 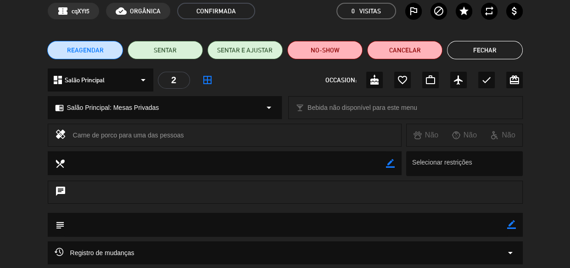 What do you see at coordinates (174, 80) in the screenshot?
I see `div: 2` at bounding box center [174, 80].